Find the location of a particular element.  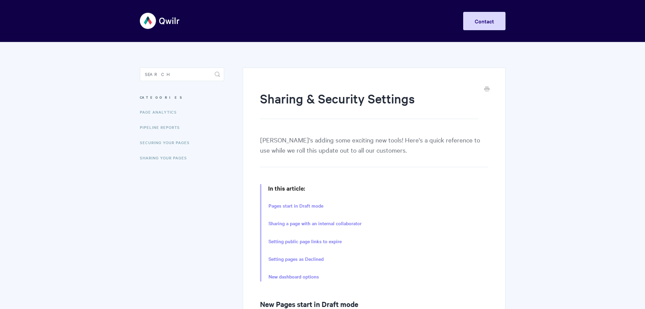

a: Contact is located at coordinates (484, 21).